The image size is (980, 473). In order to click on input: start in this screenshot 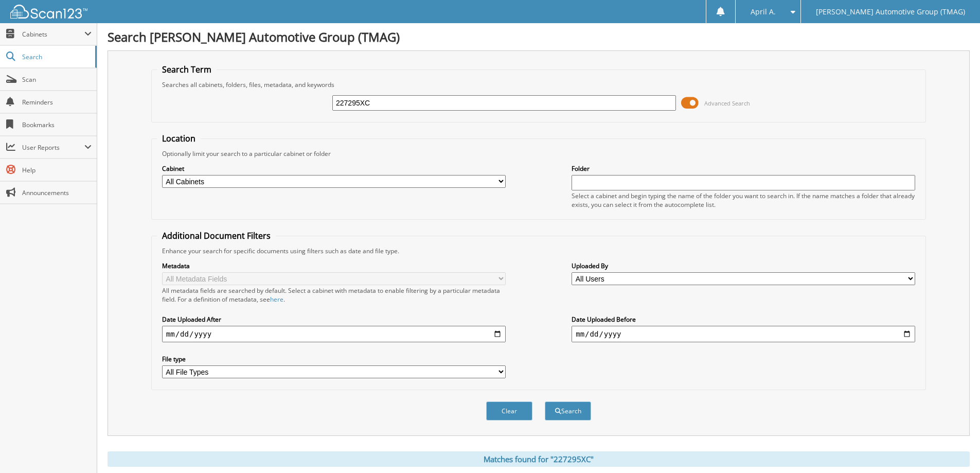, I will do `click(334, 334)`.